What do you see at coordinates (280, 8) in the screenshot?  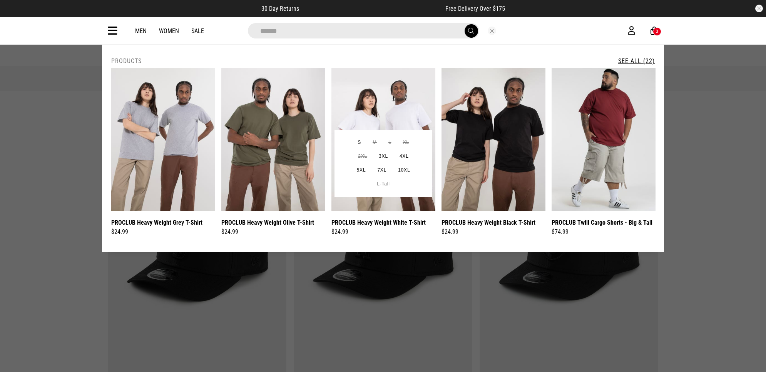 I see `span: 30 Day Returns` at bounding box center [280, 8].